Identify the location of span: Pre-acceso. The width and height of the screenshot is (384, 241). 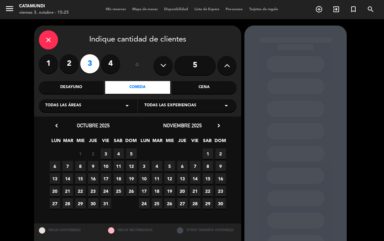
(234, 9).